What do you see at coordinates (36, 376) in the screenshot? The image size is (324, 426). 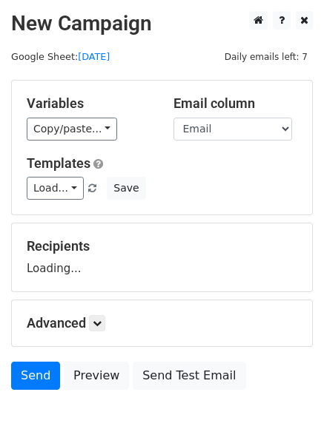 I see `a: Send` at bounding box center [36, 376].